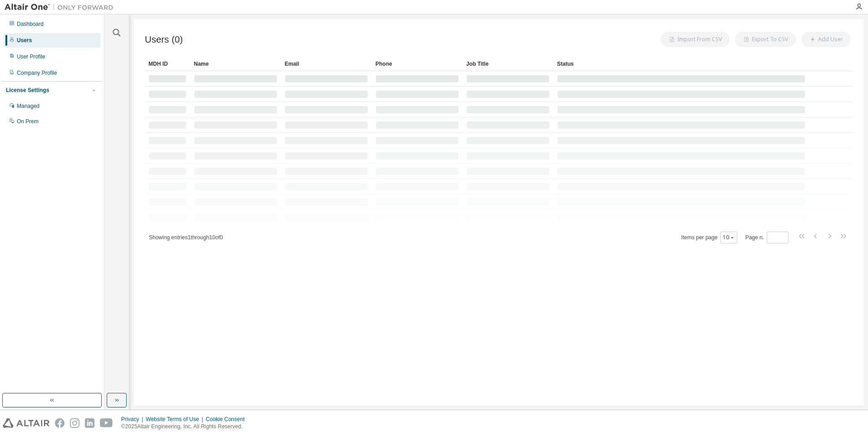  Describe the element at coordinates (236, 64) in the screenshot. I see `div: Name` at that location.